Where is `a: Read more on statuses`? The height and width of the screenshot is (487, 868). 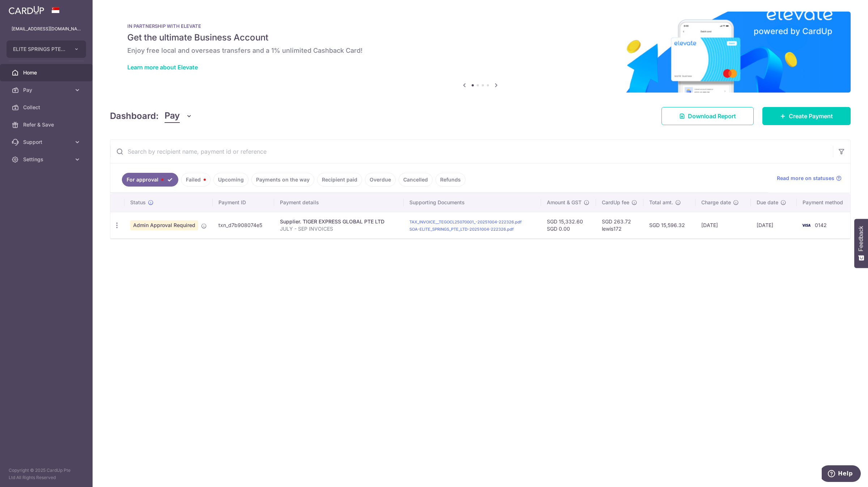 a: Read more on statuses is located at coordinates (809, 178).